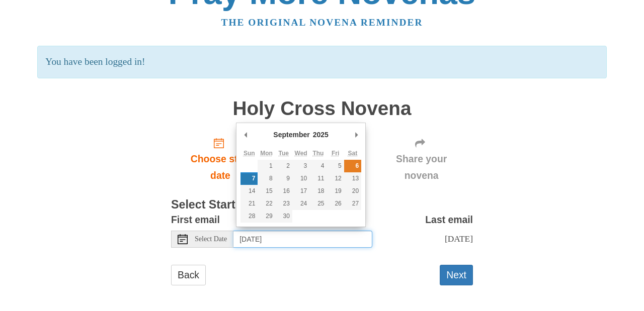 Image resolution: width=644 pixels, height=311 pixels. What do you see at coordinates (301, 191) in the screenshot?
I see `button: 17` at bounding box center [301, 191].